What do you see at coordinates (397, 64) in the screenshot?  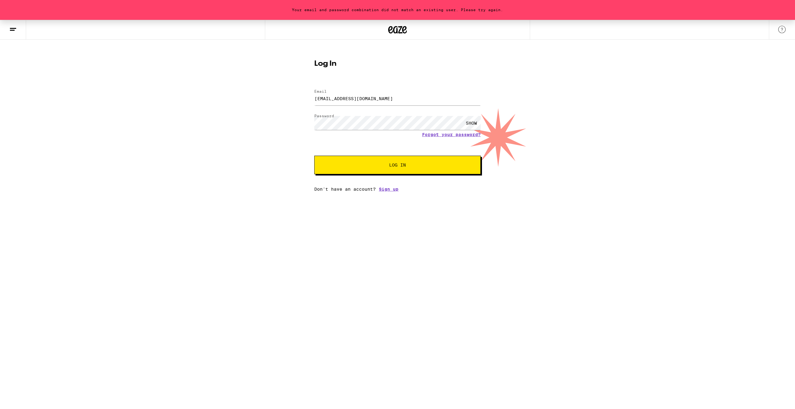 I see `h1: Log In` at bounding box center [397, 64].